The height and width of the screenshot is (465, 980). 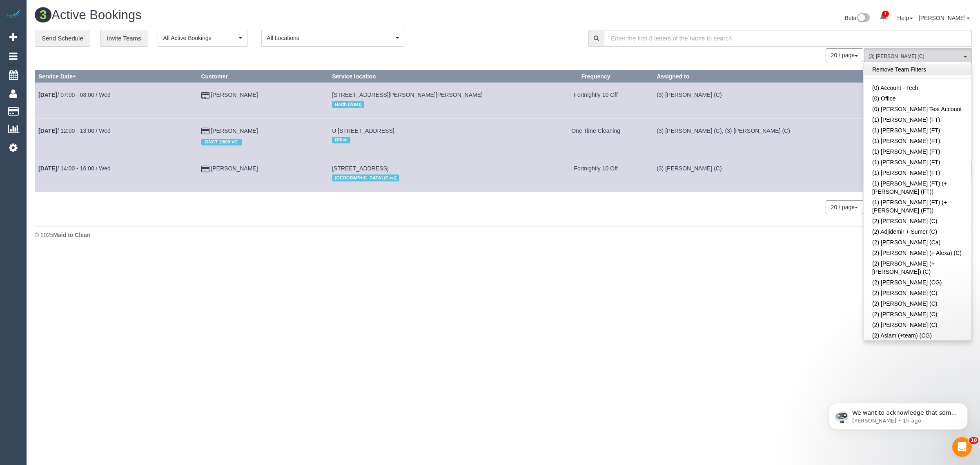 I want to click on div: message notification from Ellie, 1h ago. We want to acknowledge that some users may be experienci..., so click(x=82, y=31).